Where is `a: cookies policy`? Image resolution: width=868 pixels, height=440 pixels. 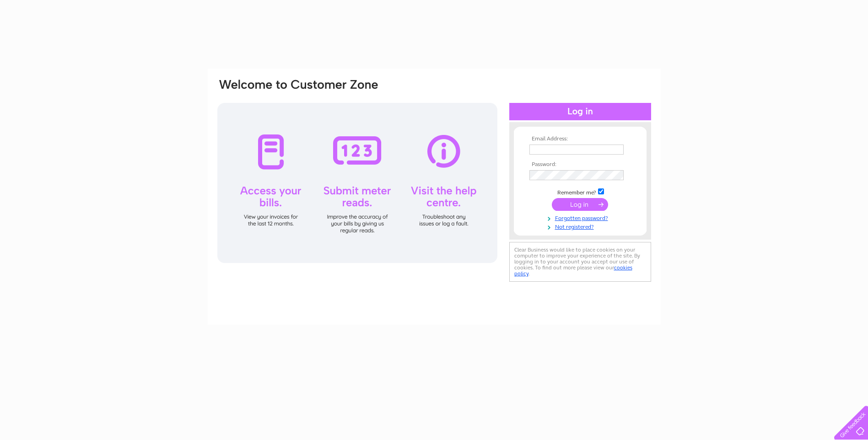 a: cookies policy is located at coordinates (574, 270).